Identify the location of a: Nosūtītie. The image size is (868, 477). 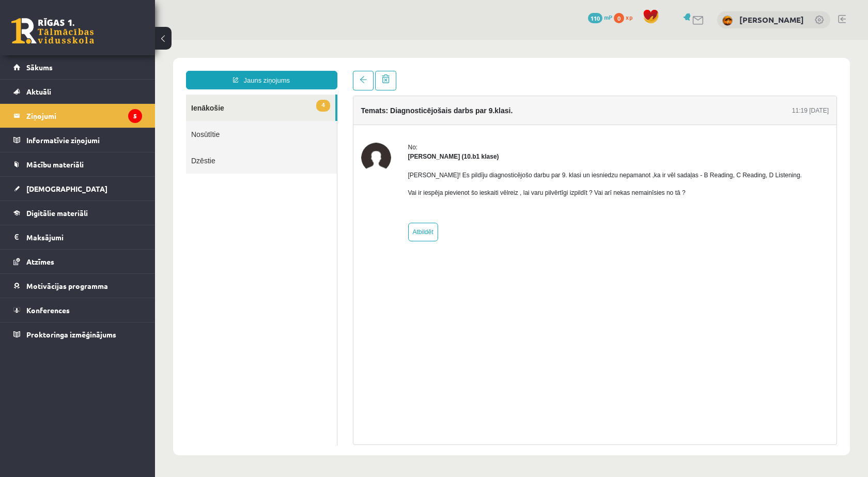
(106, 94).